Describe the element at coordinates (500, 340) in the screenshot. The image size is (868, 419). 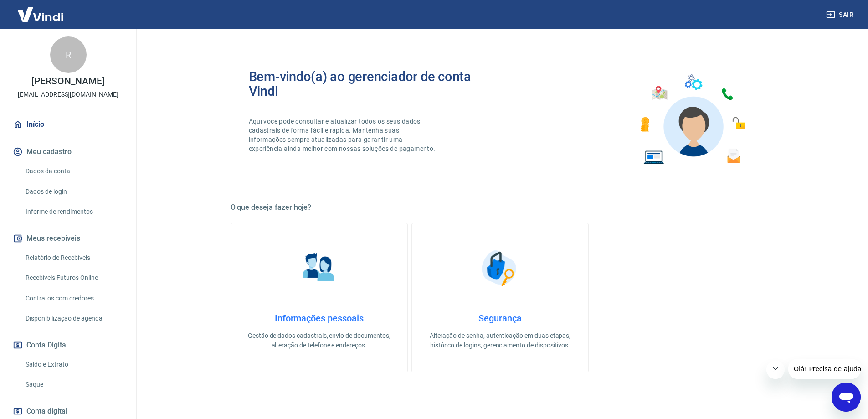
I see `p: Alteração de senha, autenticação em duas etapas, histórico de logins, gerenciamento de dispositivos.` at that location.